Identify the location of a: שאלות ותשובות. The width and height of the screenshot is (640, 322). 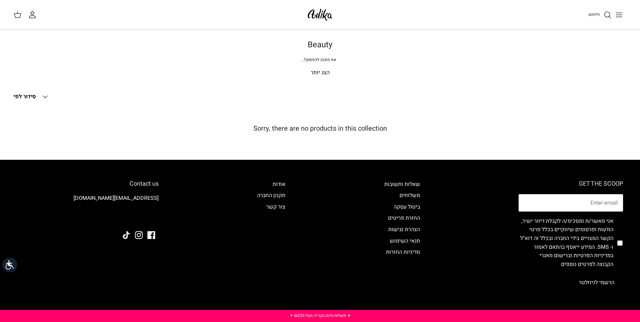
(402, 184).